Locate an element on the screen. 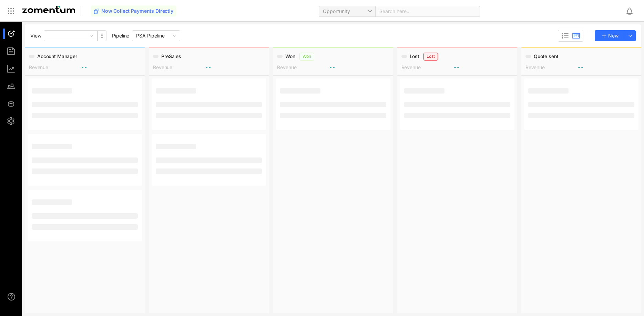  span: New is located at coordinates (613, 36).